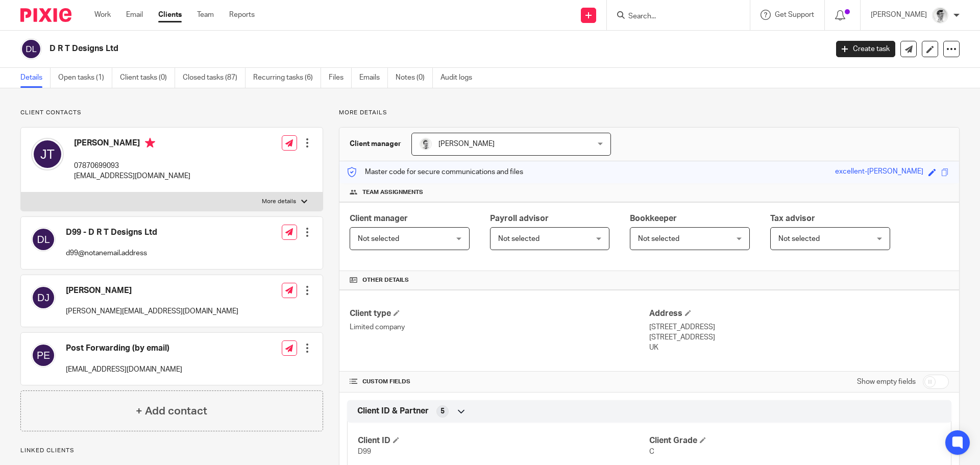 Image resolution: width=980 pixels, height=465 pixels. What do you see at coordinates (379, 218) in the screenshot?
I see `span: Client manager` at bounding box center [379, 218].